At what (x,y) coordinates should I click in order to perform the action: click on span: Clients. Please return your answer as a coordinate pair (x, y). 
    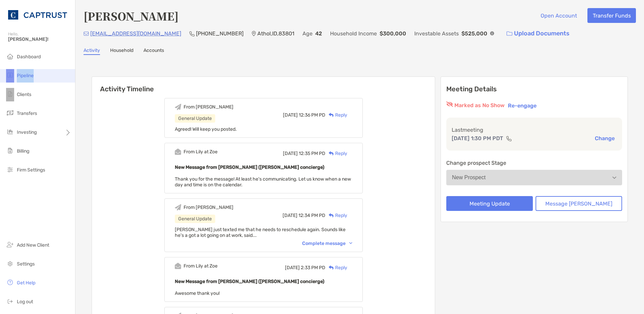
    Looking at the image, I should click on (24, 94).